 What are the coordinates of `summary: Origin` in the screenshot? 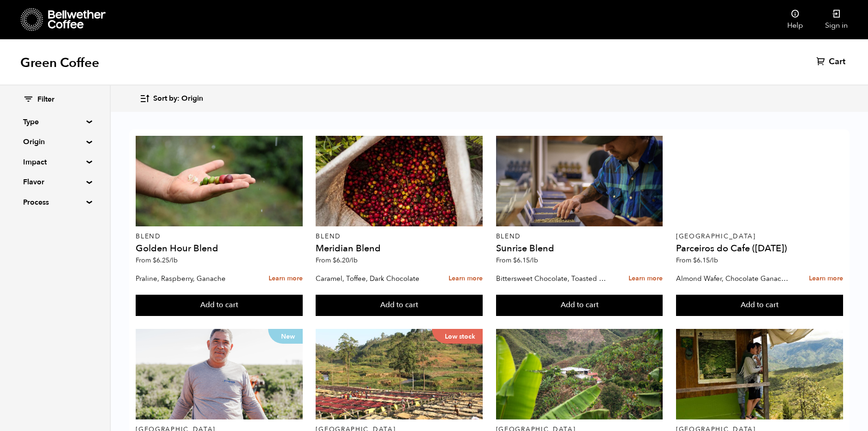 It's located at (55, 142).